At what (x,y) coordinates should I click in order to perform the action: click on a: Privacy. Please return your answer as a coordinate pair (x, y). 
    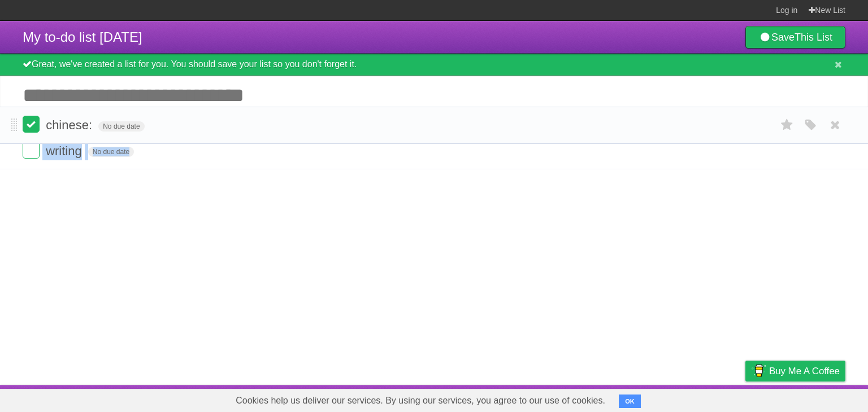
    Looking at the image, I should click on (745, 399).